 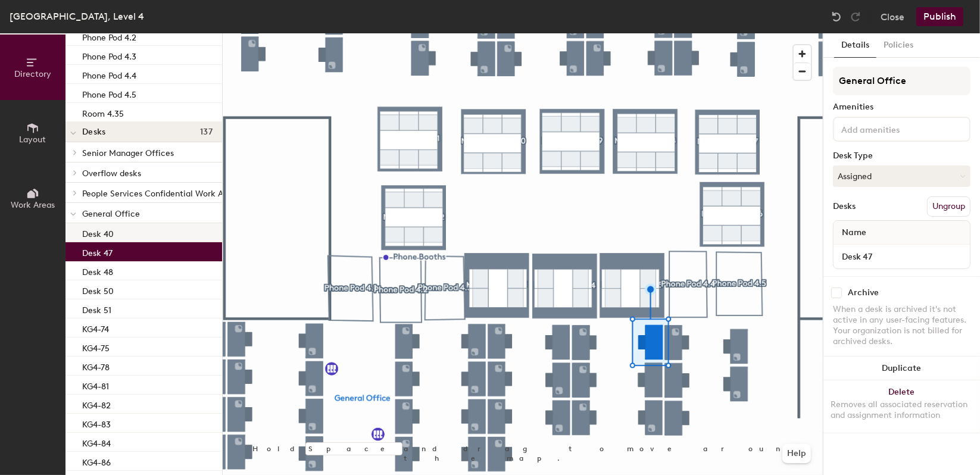 What do you see at coordinates (97, 423) in the screenshot?
I see `p: KG4-83` at bounding box center [97, 423].